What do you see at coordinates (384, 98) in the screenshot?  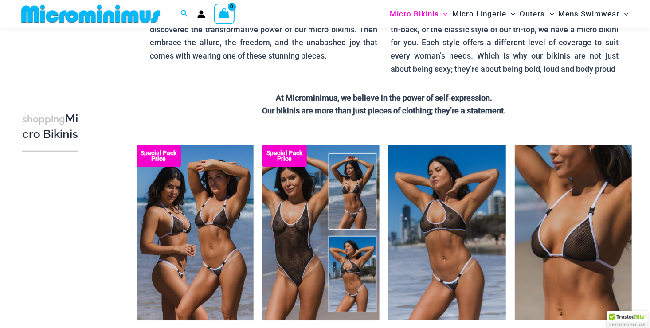 I see `strong: At Microminimus, we believe in the power of self-expression.` at bounding box center [384, 98].